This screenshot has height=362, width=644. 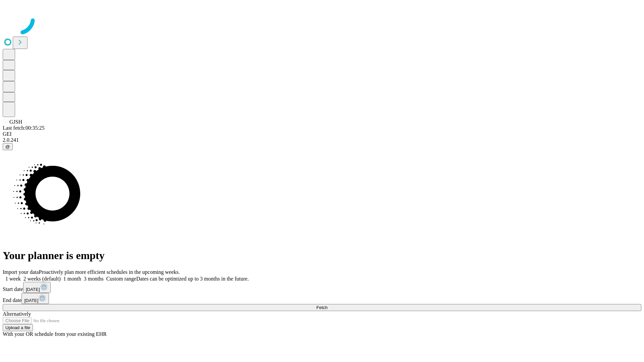 I want to click on button: Upload a file, so click(x=18, y=328).